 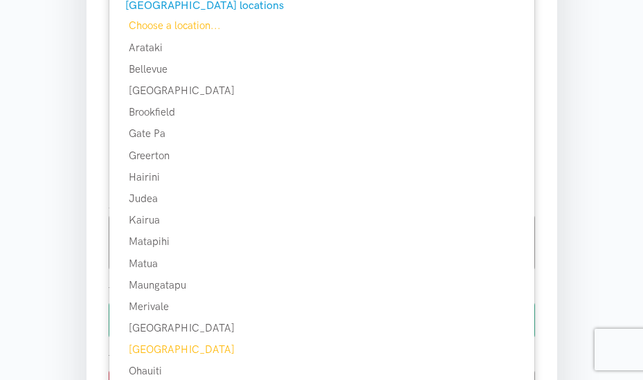 What do you see at coordinates (322, 264) in the screenshot?
I see `div: Matua` at bounding box center [322, 264].